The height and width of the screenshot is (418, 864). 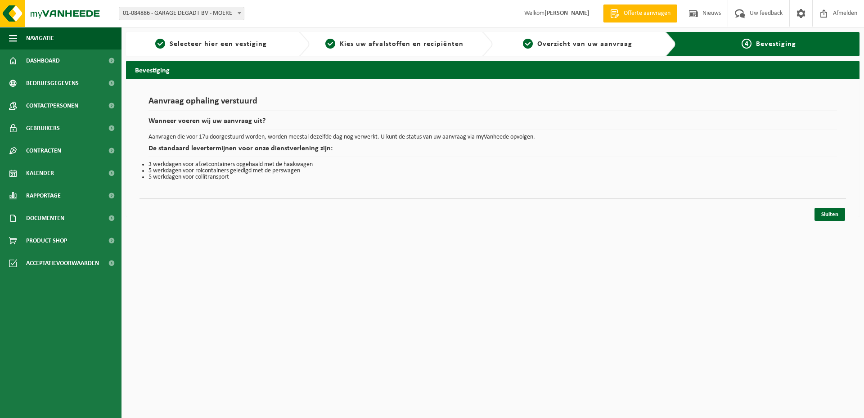 I want to click on h2: Wanneer voeren wij uw aanvraag uit?, so click(x=493, y=123).